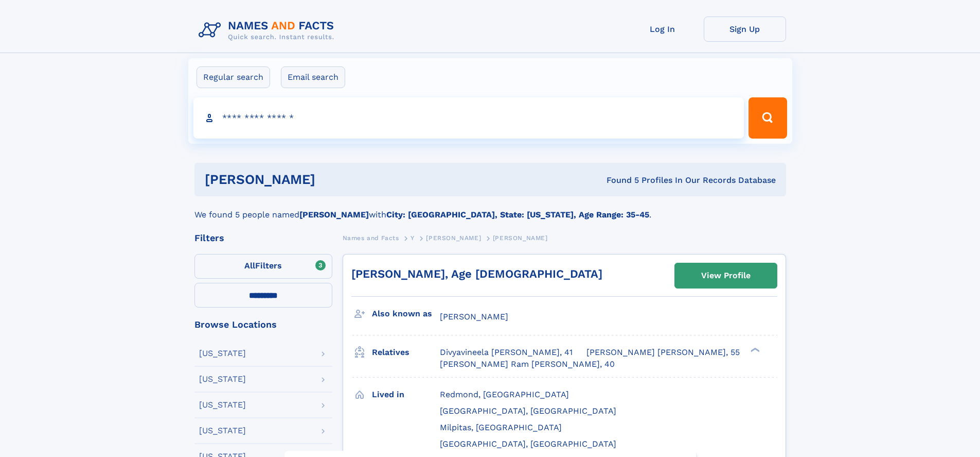  What do you see at coordinates (663, 29) in the screenshot?
I see `a: Log In` at bounding box center [663, 29].